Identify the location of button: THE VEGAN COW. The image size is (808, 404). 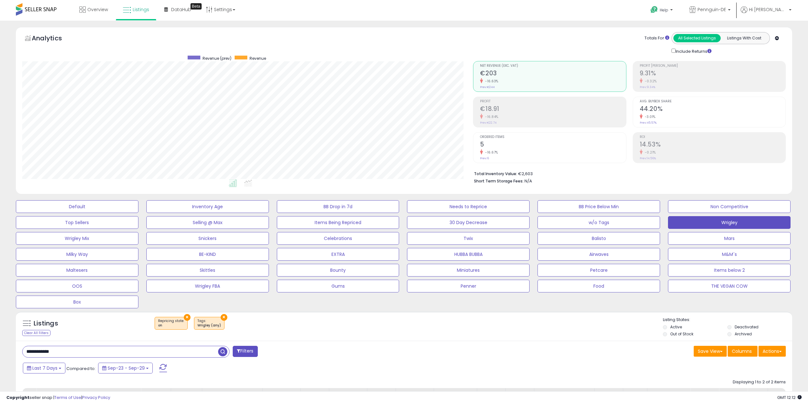
(730, 286).